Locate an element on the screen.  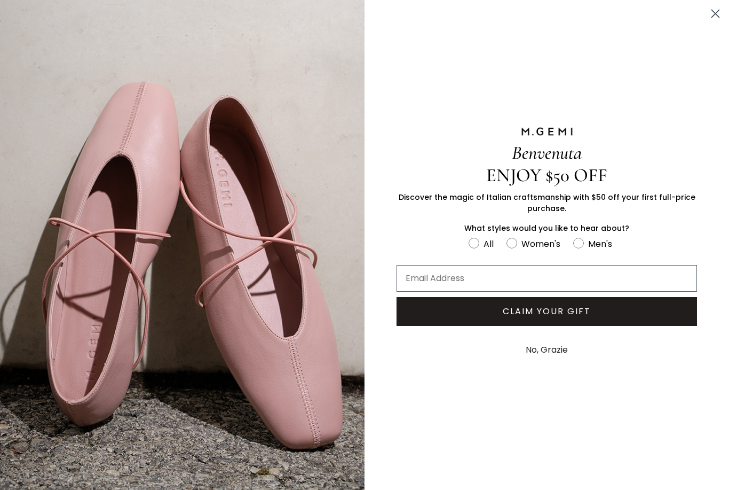
span: Benvenuta is located at coordinates (547, 153).